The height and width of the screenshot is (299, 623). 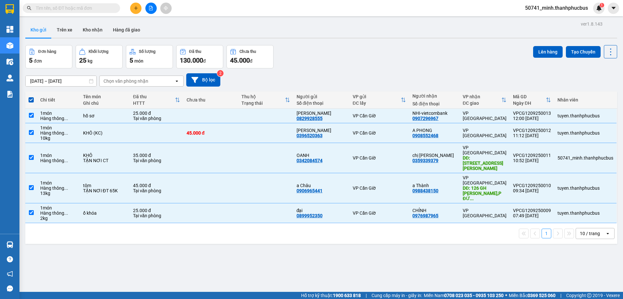 I want to click on div: 13 kg, so click(x=58, y=194).